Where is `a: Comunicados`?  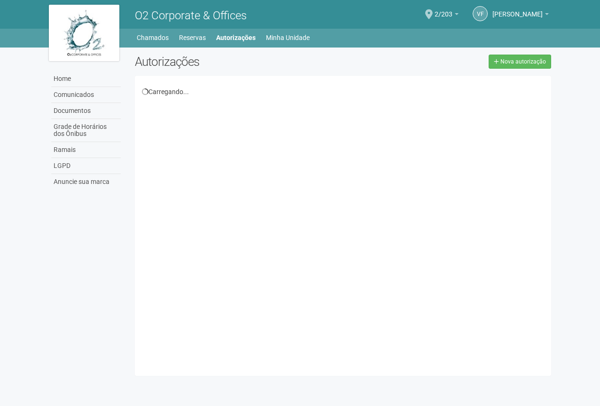 a: Comunicados is located at coordinates (86, 95).